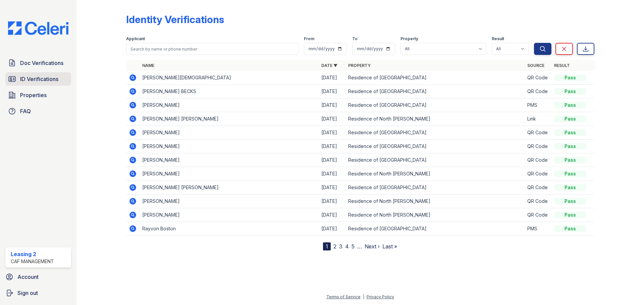 The height and width of the screenshot is (305, 644). What do you see at coordinates (38, 293) in the screenshot?
I see `a: Sign out` at bounding box center [38, 293].